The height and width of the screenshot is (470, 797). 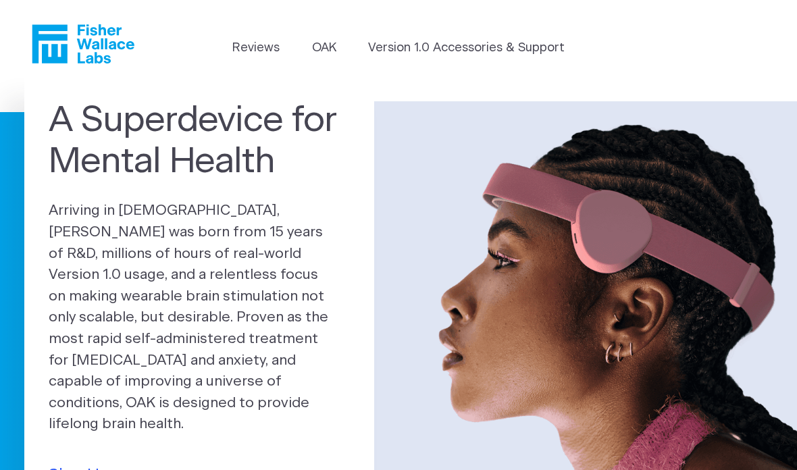 What do you see at coordinates (199, 141) in the screenshot?
I see `h1: A Superdevice for Mental Health` at bounding box center [199, 141].